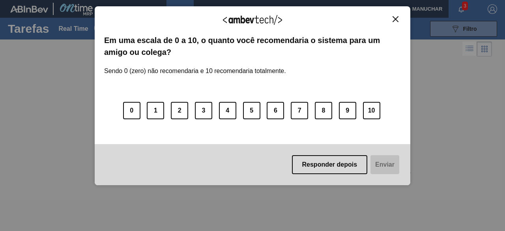 The height and width of the screenshot is (231, 505). I want to click on button: 9, so click(348, 110).